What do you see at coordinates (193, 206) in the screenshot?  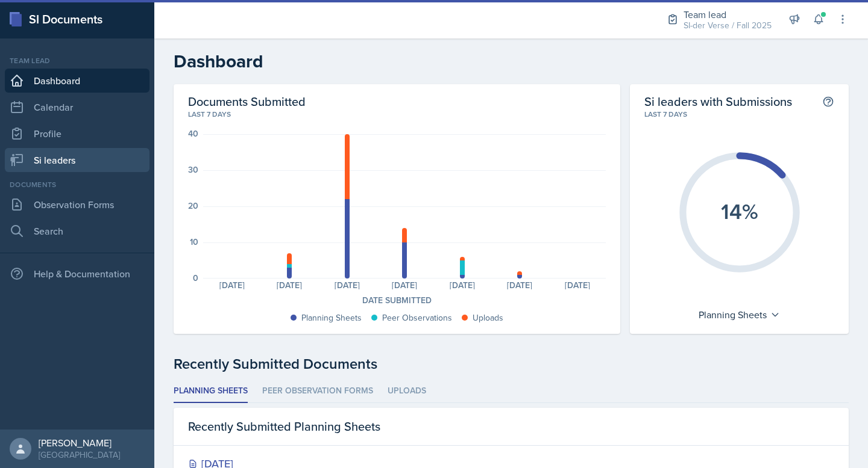 I see `div: 20` at bounding box center [193, 206].